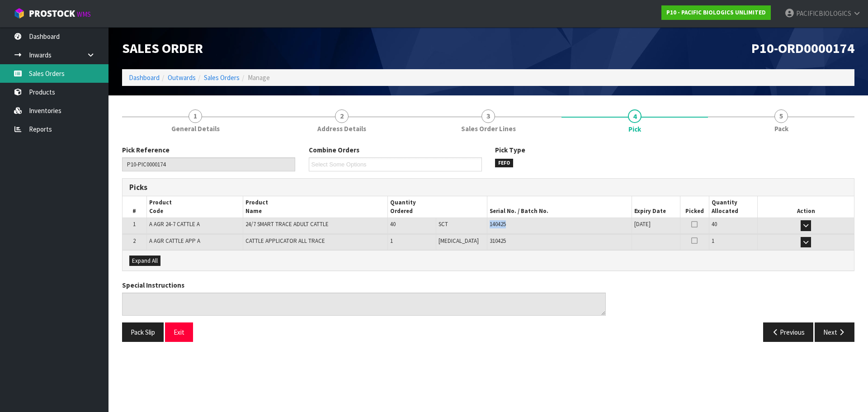 Image resolution: width=868 pixels, height=412 pixels. Describe the element at coordinates (305, 187) in the screenshot. I see `h3: Picks` at that location.